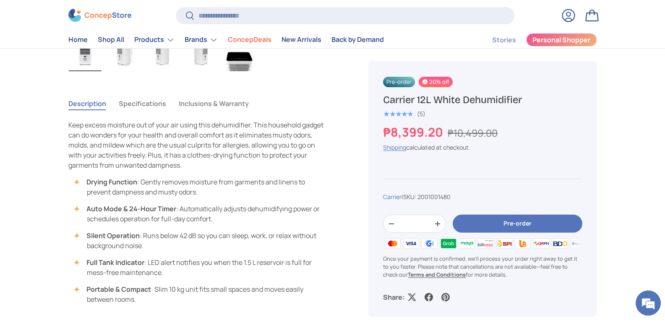  I want to click on a: Stories, so click(504, 40).